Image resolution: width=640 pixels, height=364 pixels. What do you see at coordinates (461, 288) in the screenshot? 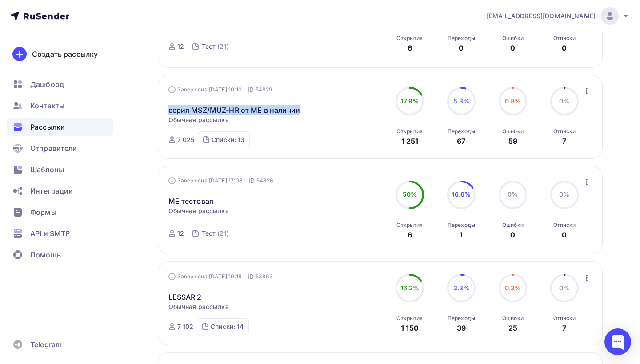
I see `span: 3.3%` at bounding box center [461, 288].